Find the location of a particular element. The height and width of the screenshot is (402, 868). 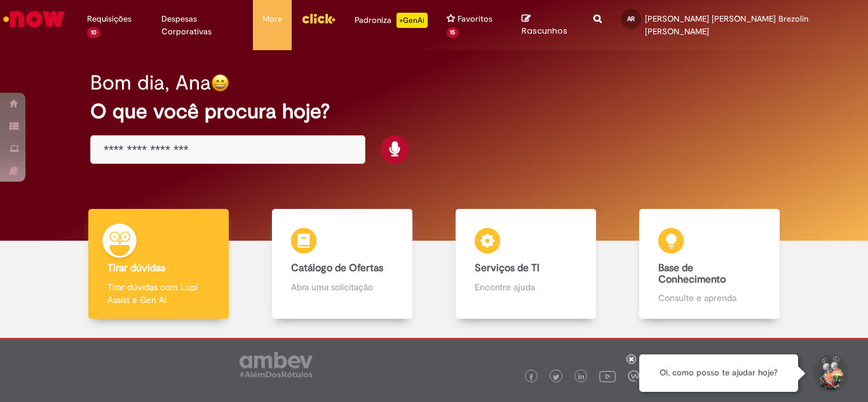

img: happy-face.png is located at coordinates (220, 82).